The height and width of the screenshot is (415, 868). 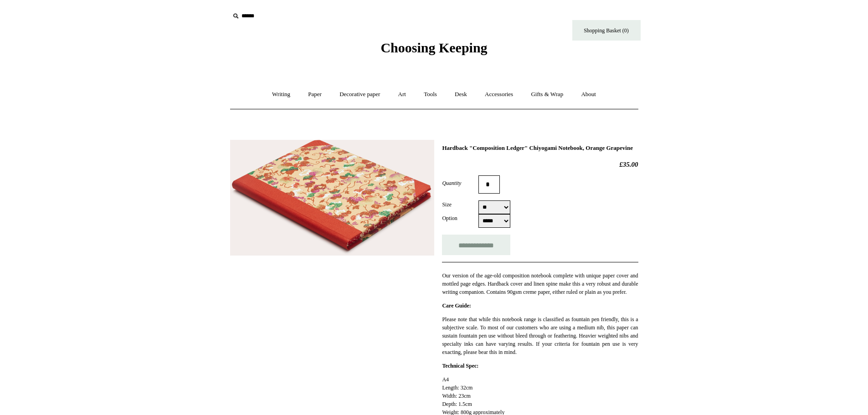 What do you see at coordinates (460, 366) in the screenshot?
I see `strong: Technical Spec:` at bounding box center [460, 366].